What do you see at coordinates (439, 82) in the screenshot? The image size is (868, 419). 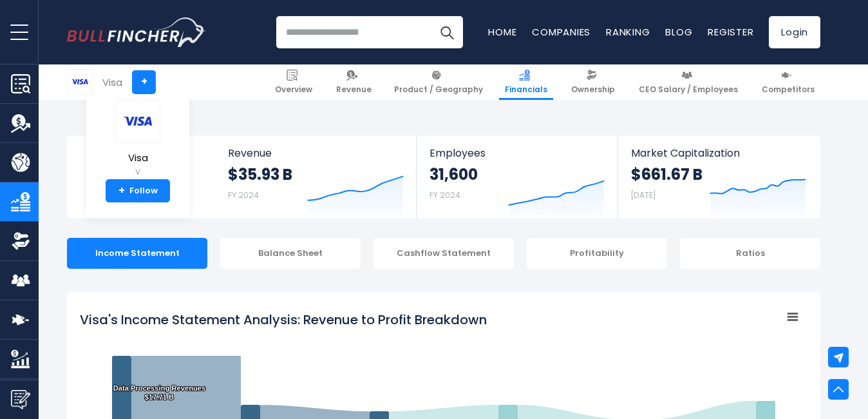 I see `a: Product / Geography` at bounding box center [439, 82].